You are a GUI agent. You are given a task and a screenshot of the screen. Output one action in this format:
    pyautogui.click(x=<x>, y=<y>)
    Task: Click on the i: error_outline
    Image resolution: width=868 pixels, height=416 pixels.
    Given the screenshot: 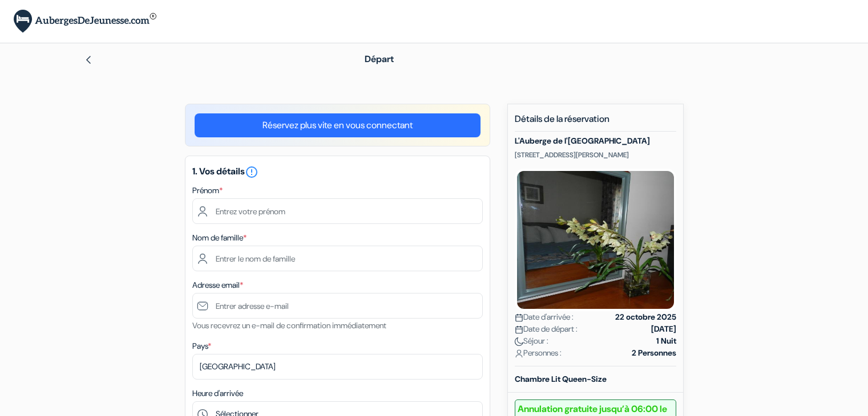 What is the action you would take?
    pyautogui.click(x=252, y=172)
    